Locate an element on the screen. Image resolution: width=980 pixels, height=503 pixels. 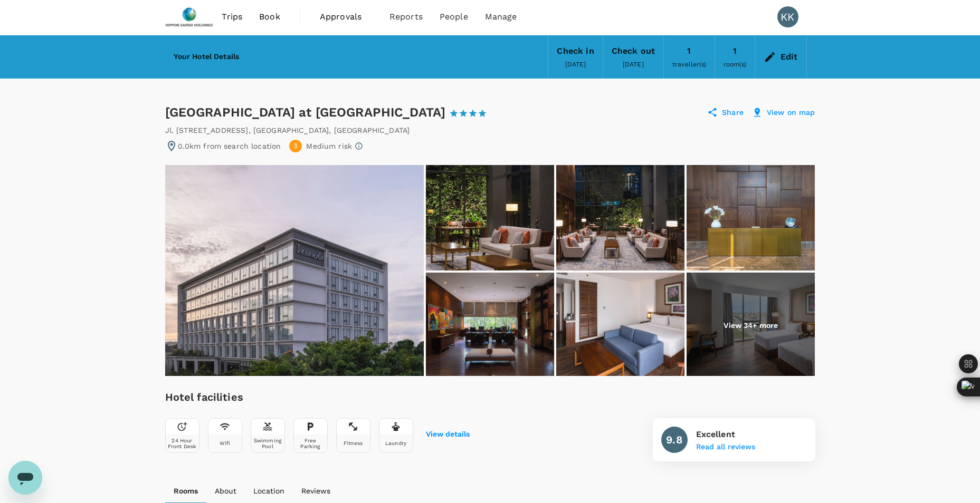
span: Approvals is located at coordinates (346, 17).